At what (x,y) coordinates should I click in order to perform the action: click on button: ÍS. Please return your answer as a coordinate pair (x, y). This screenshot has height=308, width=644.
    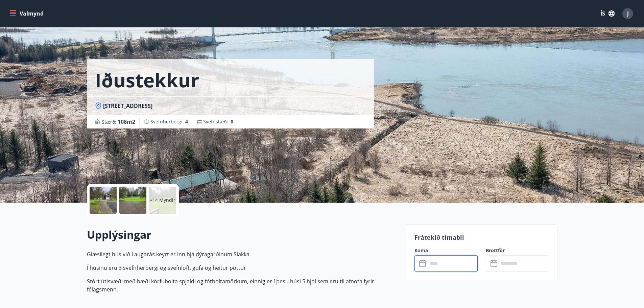
    Looking at the image, I should click on (607, 13).